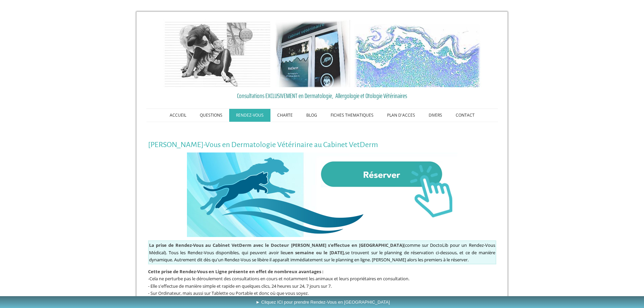  I want to click on a: RENDEZ-VOUS, so click(249, 116).